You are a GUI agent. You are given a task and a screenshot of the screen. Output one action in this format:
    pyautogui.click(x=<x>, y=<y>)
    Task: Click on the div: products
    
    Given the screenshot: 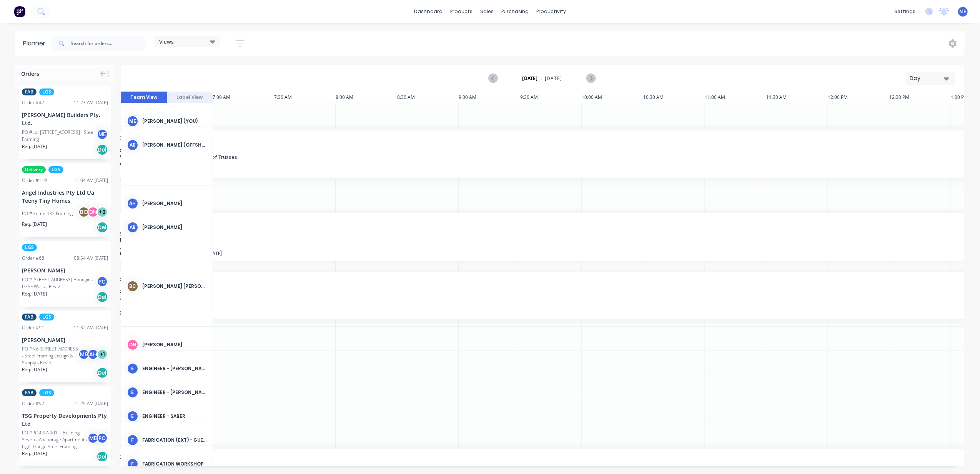 What is the action you would take?
    pyautogui.click(x=461, y=12)
    